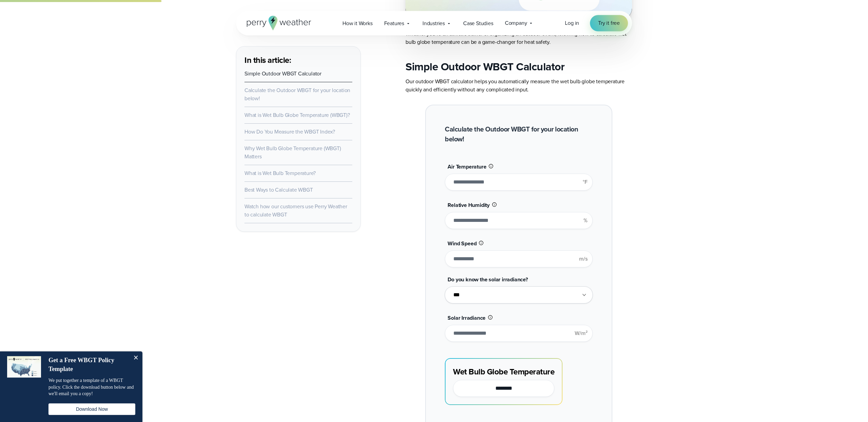  What do you see at coordinates (280, 173) in the screenshot?
I see `a: What is Wet Bulb Temperature?` at bounding box center [280, 173].